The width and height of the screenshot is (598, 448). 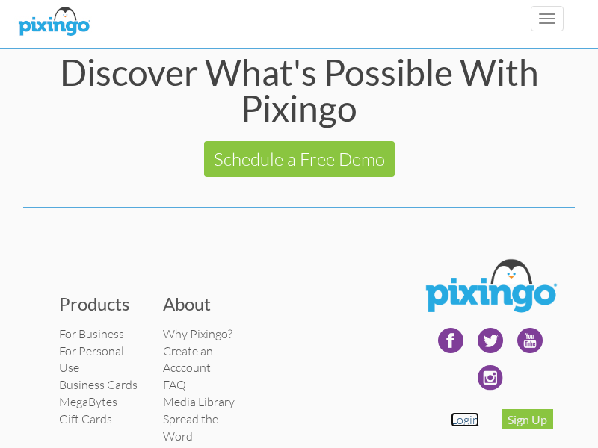 What do you see at coordinates (187, 359) in the screenshot?
I see `a: Create an Acccount` at bounding box center [187, 359].